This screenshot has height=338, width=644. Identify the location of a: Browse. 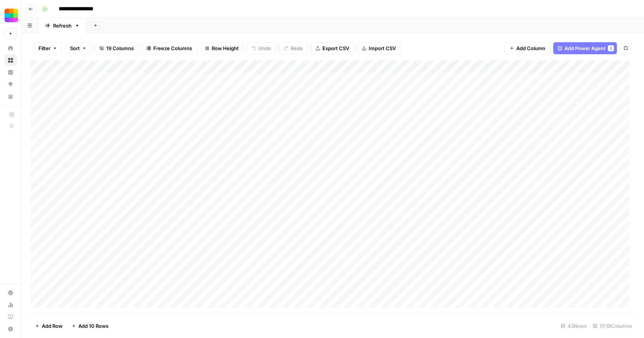
(11, 60).